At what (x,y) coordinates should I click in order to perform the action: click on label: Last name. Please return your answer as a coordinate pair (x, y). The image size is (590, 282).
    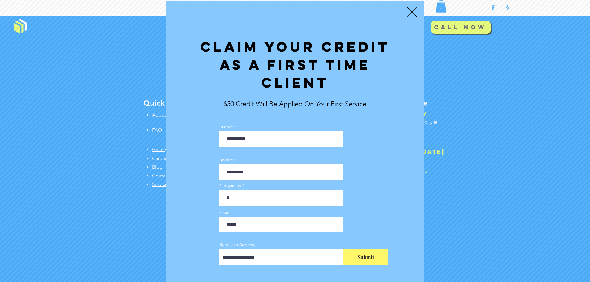
    Looking at the image, I should click on (281, 160).